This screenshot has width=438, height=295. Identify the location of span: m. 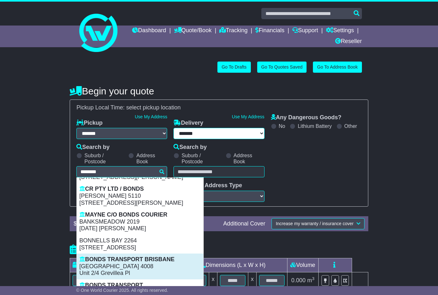
(311, 280).